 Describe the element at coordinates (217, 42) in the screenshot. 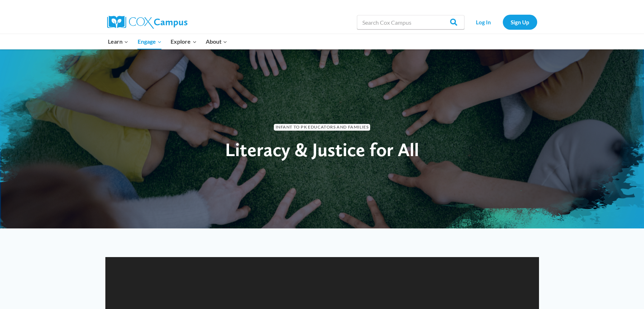

I see `span: About` at that location.